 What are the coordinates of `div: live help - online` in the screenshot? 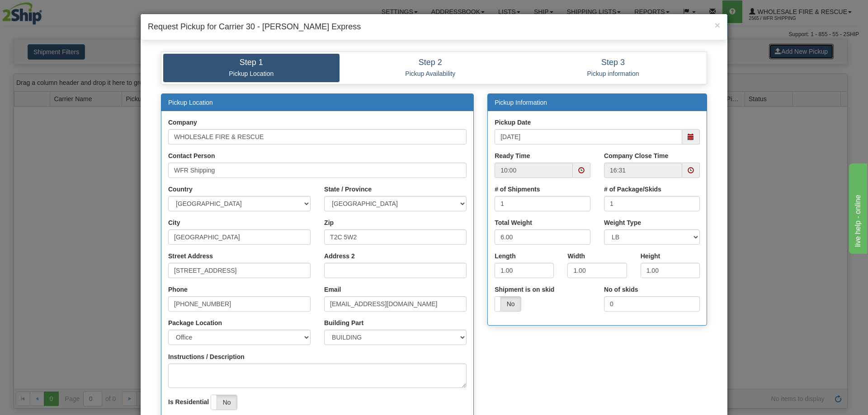 It's located at (45, 11).